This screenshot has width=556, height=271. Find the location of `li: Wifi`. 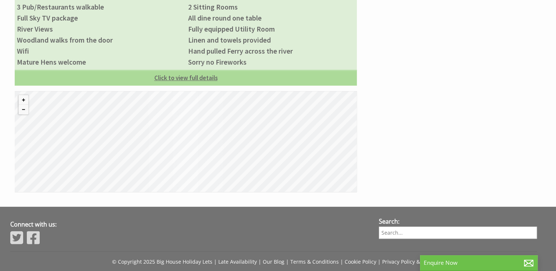

li: Wifi is located at coordinates (100, 51).